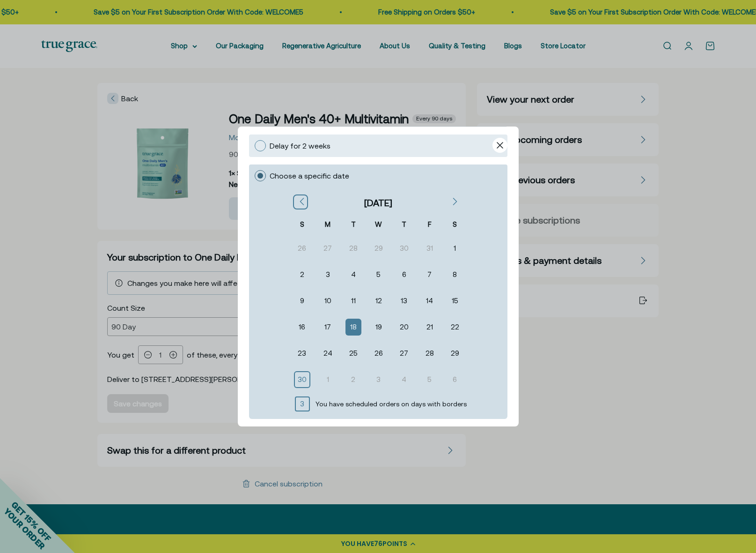  What do you see at coordinates (328, 327) in the screenshot?
I see `div: Monday, November 17, 2025` at bounding box center [328, 327].